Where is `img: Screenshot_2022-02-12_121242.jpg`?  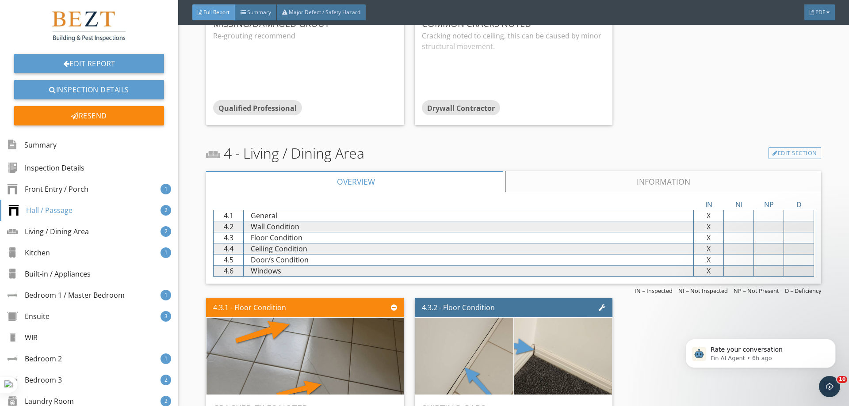 img: Screenshot_2022-02-12_121242.jpg is located at coordinates (89, 25).